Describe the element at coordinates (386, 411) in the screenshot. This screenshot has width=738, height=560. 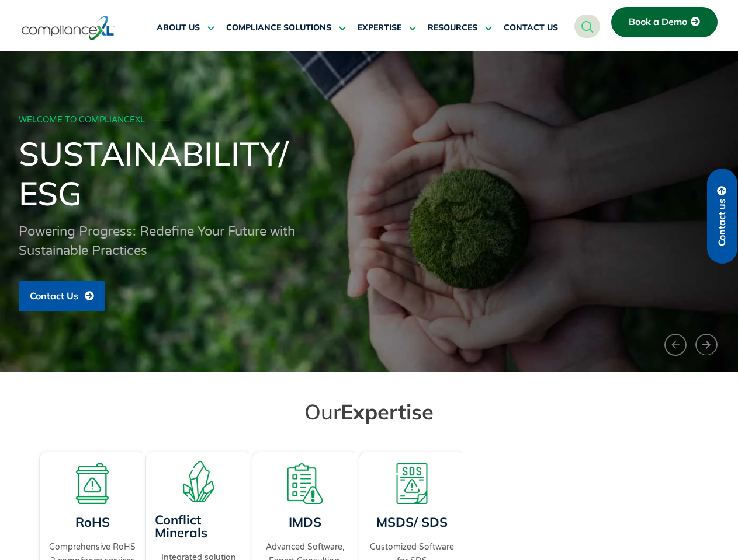
I see `span: Expertise` at that location.